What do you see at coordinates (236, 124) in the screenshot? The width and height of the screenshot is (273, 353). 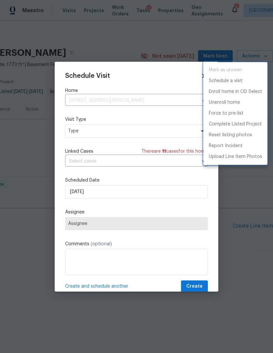 I see `p: Complete Listed Project` at bounding box center [236, 124].